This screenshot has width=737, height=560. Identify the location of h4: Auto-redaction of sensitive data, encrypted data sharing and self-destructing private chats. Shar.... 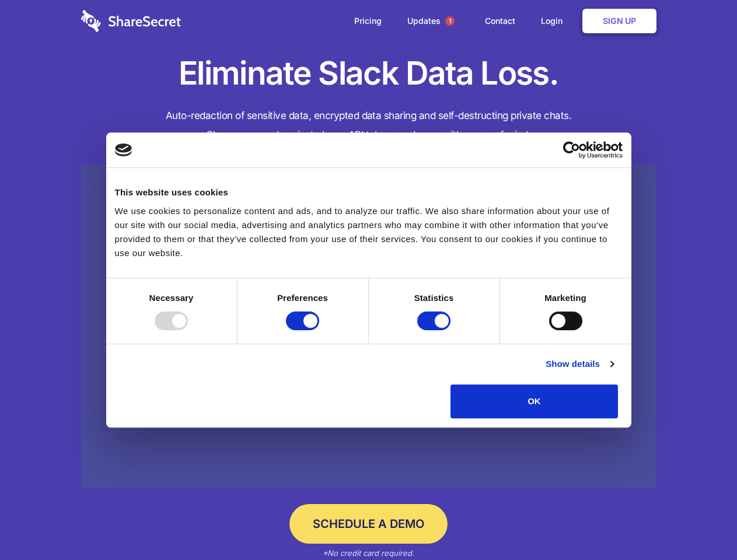
(368, 126).